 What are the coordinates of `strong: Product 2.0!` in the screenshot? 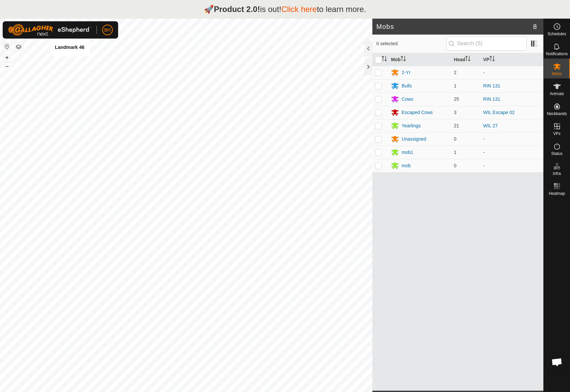 It's located at (237, 9).